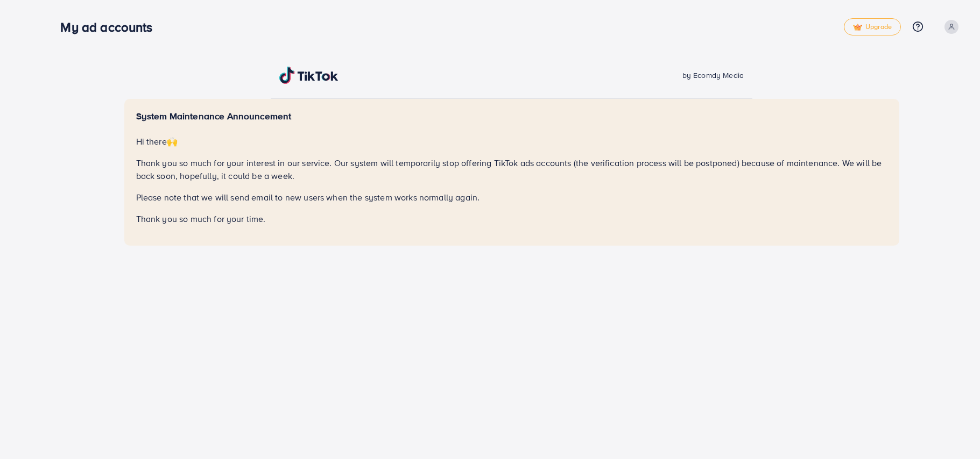 This screenshot has height=459, width=980. Describe the element at coordinates (511, 169) in the screenshot. I see `p: Thank you so much for your interest in our service. Our system will temporarily stop offering Tik...` at that location.